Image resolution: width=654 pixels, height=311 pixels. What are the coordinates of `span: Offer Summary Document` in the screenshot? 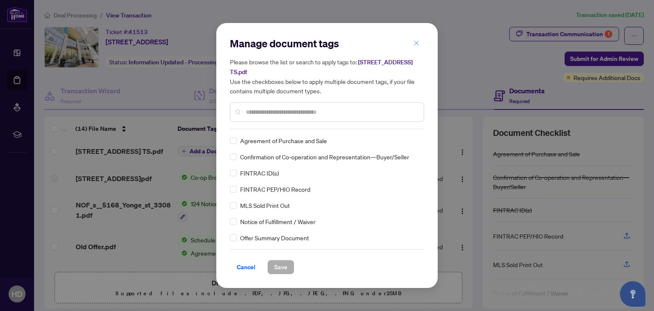 It's located at (275, 237).